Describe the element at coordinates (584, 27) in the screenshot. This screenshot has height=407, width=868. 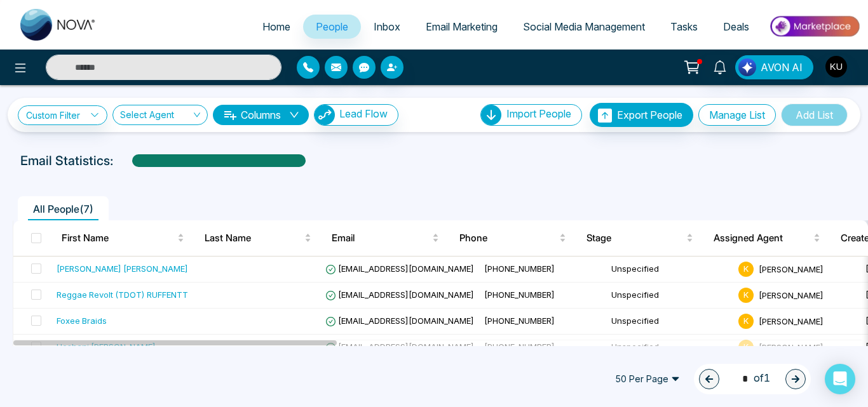
I see `a: Social Media Management` at that location.